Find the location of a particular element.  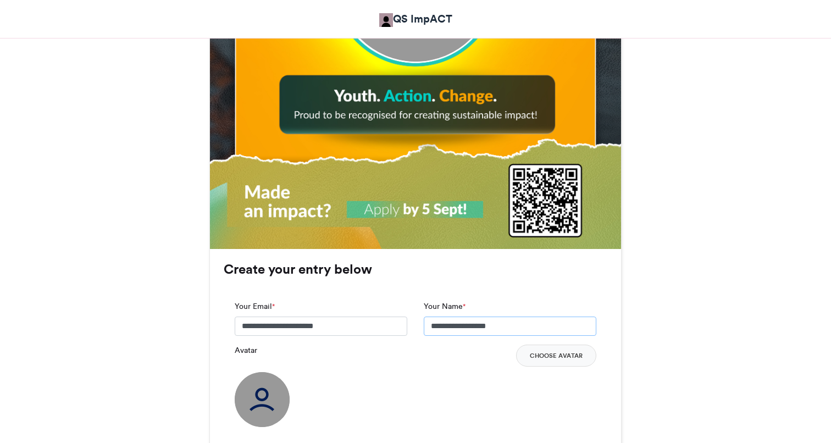

button: Choose Avatar is located at coordinates (556, 355).